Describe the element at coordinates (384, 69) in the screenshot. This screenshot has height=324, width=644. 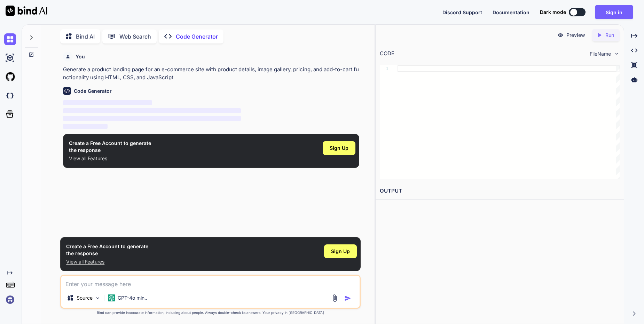
I see `div: 1` at that location.